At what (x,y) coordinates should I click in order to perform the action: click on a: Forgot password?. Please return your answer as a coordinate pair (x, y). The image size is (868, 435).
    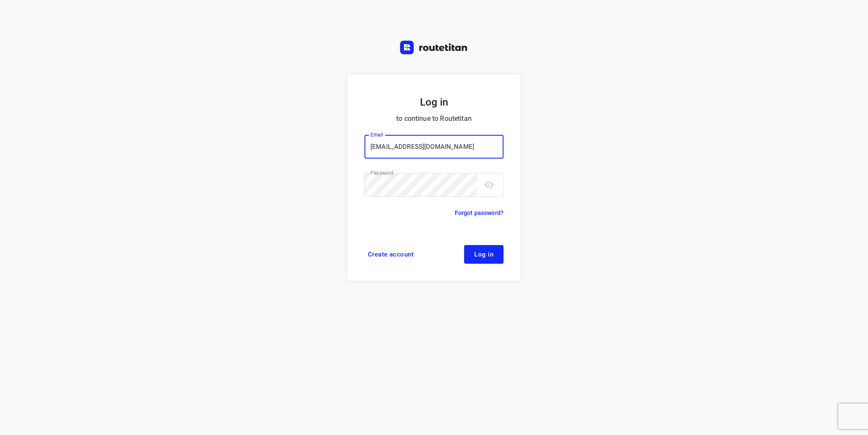
    Looking at the image, I should click on (479, 213).